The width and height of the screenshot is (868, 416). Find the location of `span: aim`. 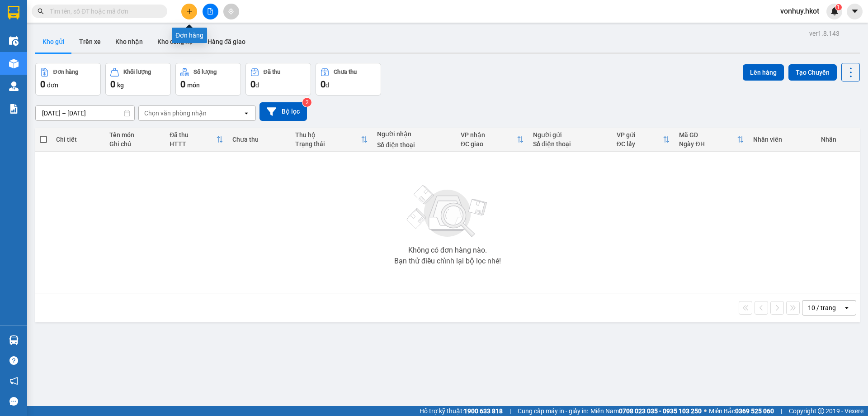

span: aim is located at coordinates (231, 11).